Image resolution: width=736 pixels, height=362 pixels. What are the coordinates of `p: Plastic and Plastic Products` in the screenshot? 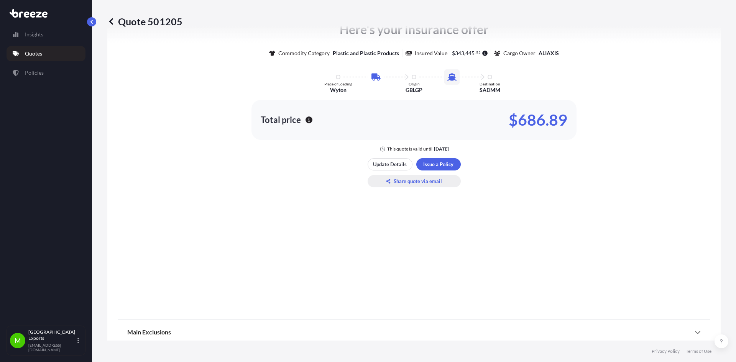 It's located at (366, 53).